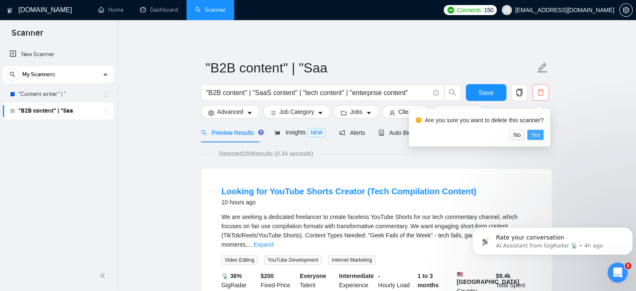 The width and height of the screenshot is (636, 291). I want to click on span: smiley reaction, so click(105, 212).